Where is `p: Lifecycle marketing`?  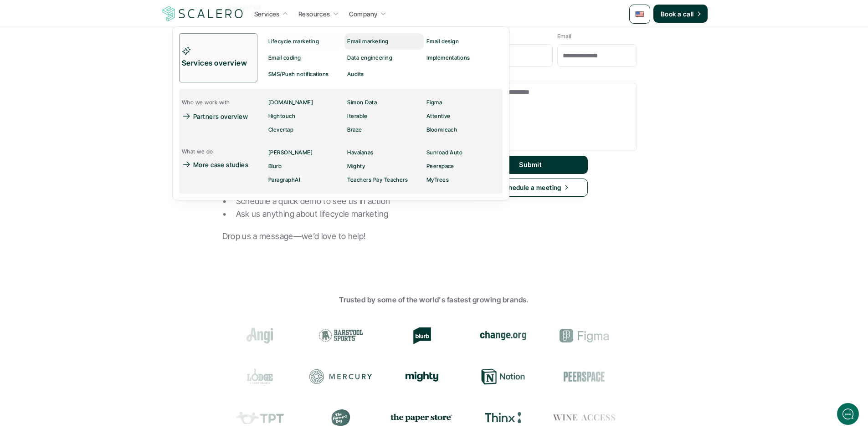
p: Lifecycle marketing is located at coordinates (293, 42).